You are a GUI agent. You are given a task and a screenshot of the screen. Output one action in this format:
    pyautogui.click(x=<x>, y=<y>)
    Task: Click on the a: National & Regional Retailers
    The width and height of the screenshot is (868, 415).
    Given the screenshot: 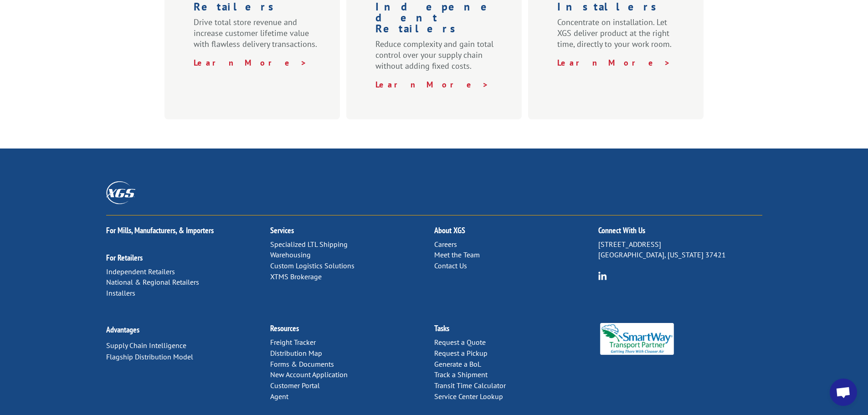 What is the action you would take?
    pyautogui.click(x=152, y=282)
    